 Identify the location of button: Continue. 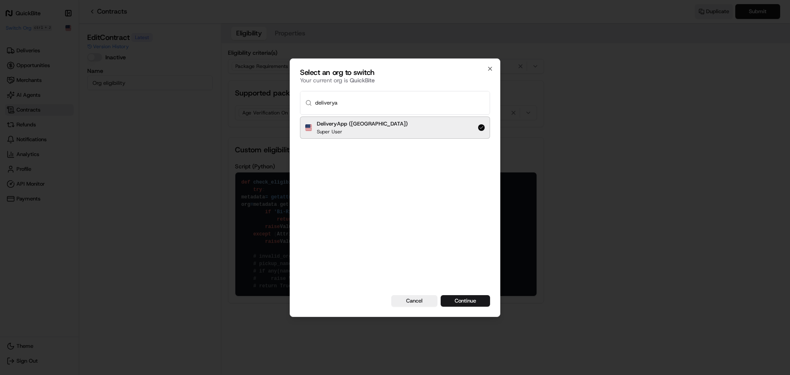
(466, 301).